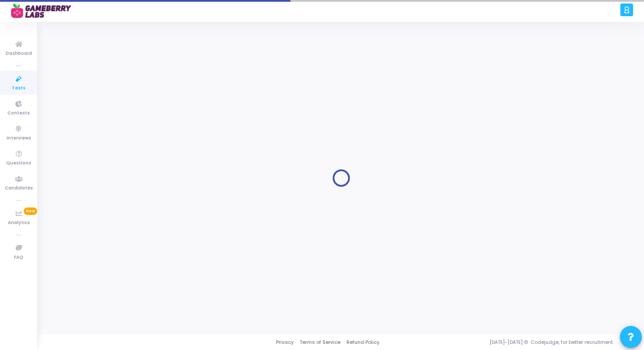 This screenshot has width=644, height=350. I want to click on a: Terms of Service, so click(320, 342).